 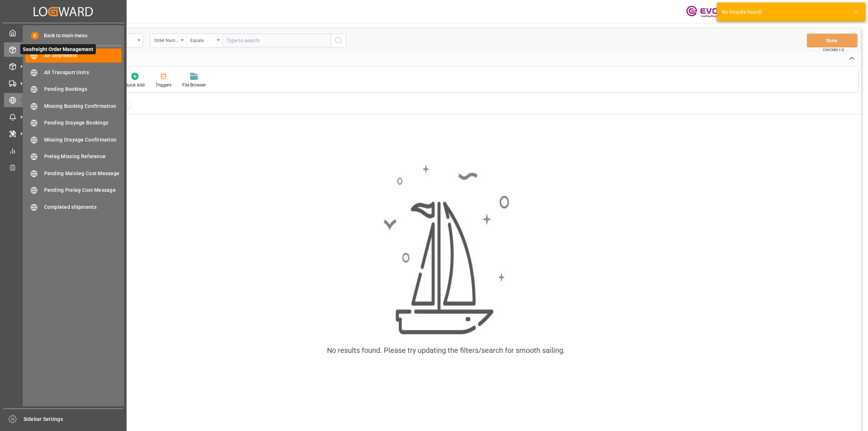 What do you see at coordinates (74, 173) in the screenshot?
I see `a: Pending Mainleg Cost Message` at bounding box center [74, 173].